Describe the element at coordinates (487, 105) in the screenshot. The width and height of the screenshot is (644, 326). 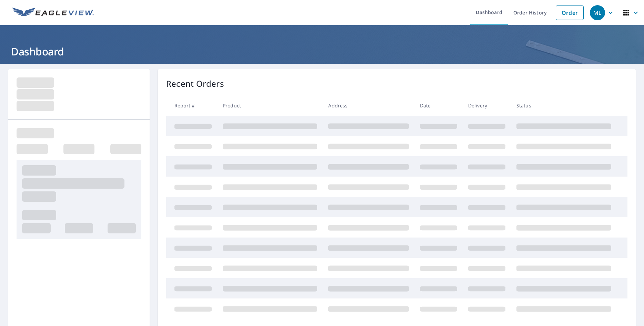
I see `th: Delivery` at that location.